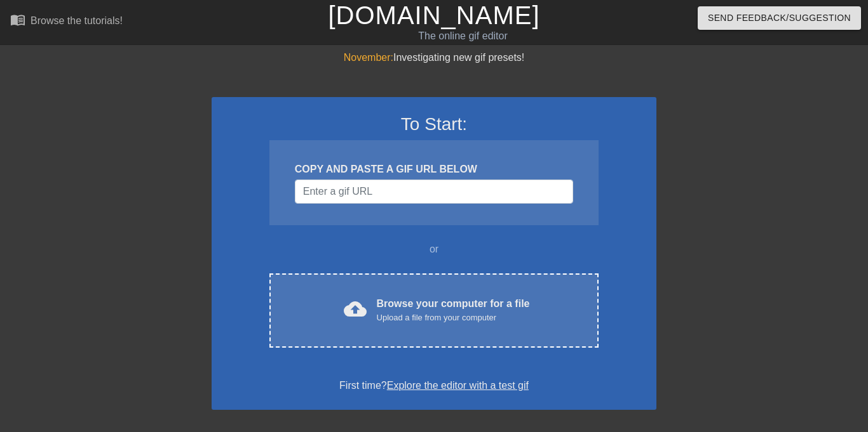 The image size is (868, 432). Describe the element at coordinates (434, 58) in the screenshot. I see `div: Investigating new gif presets!` at that location.